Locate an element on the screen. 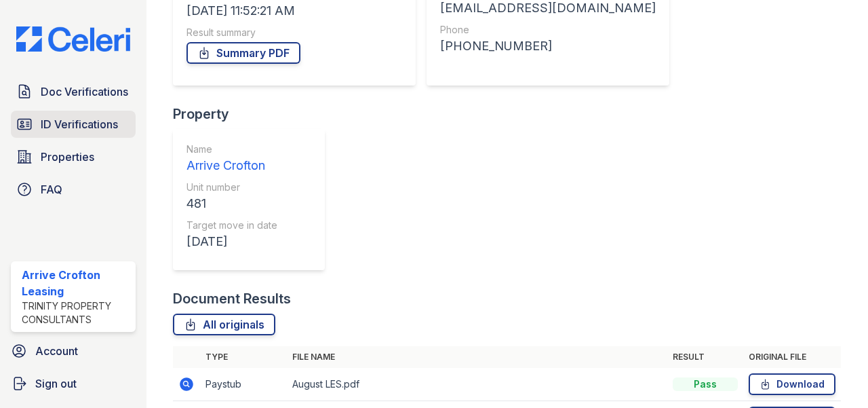 Image resolution: width=868 pixels, height=408 pixels. th: Result is located at coordinates (705, 357).